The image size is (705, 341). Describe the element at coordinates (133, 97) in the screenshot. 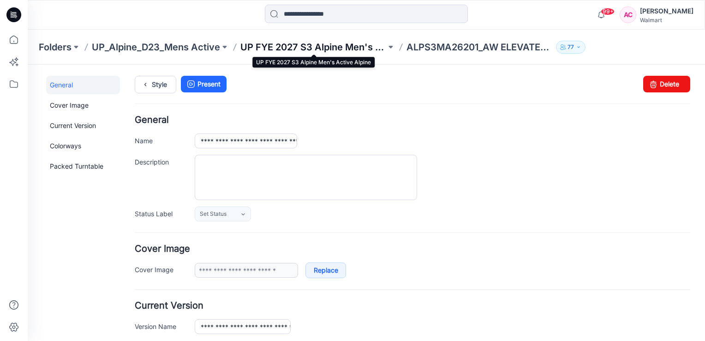

I see `label: Description` at that location.